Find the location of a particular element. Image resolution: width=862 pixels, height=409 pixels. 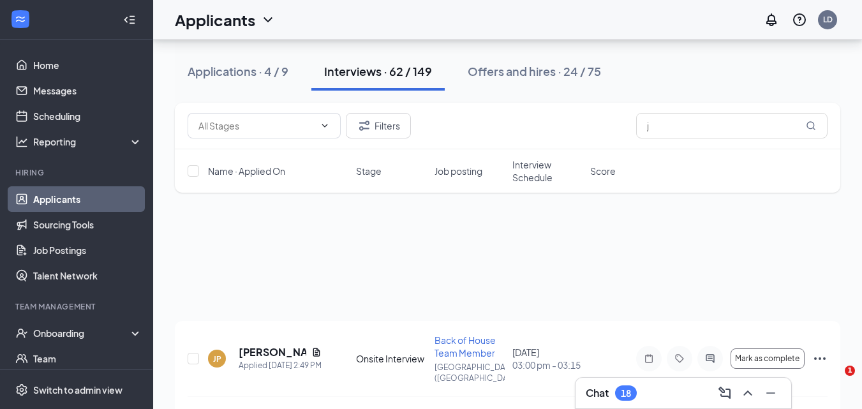

svg: Note is located at coordinates (649, 359).